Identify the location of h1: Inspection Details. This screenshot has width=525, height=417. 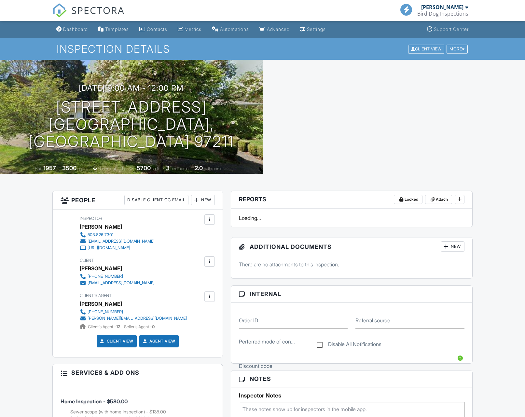
(262, 49).